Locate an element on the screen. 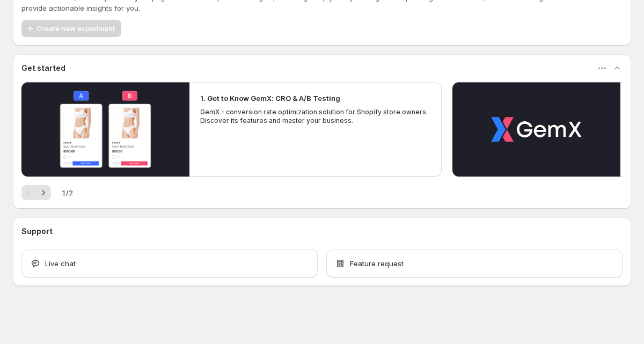 This screenshot has width=644, height=344. p: GemX - conversion rate optimization solution for Shopify store owners. Discover its features and ... is located at coordinates (315, 116).